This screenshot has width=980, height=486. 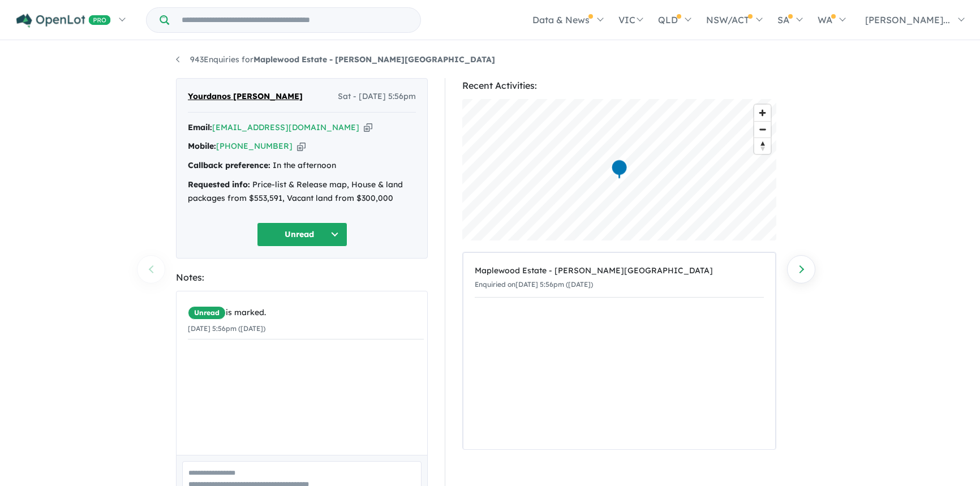 What do you see at coordinates (620, 169) in the screenshot?
I see `div: Map marker` at bounding box center [620, 169].